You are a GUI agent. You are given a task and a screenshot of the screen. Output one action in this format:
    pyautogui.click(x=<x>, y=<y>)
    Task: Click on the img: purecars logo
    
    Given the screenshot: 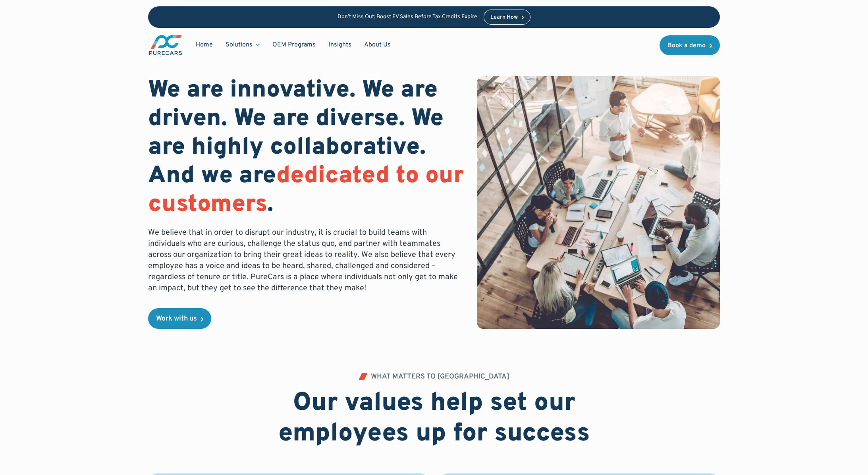 What is the action you would take?
    pyautogui.click(x=165, y=45)
    